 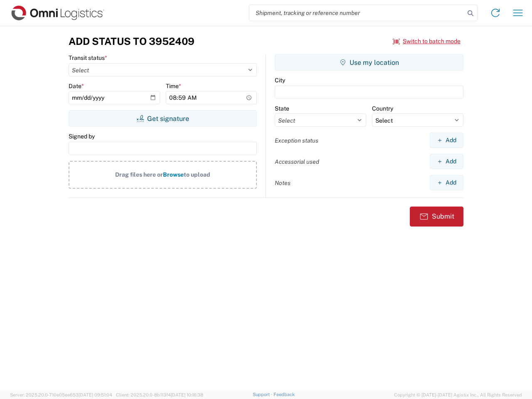 What do you see at coordinates (283, 394) in the screenshot?
I see `a: Feedback` at bounding box center [283, 394].